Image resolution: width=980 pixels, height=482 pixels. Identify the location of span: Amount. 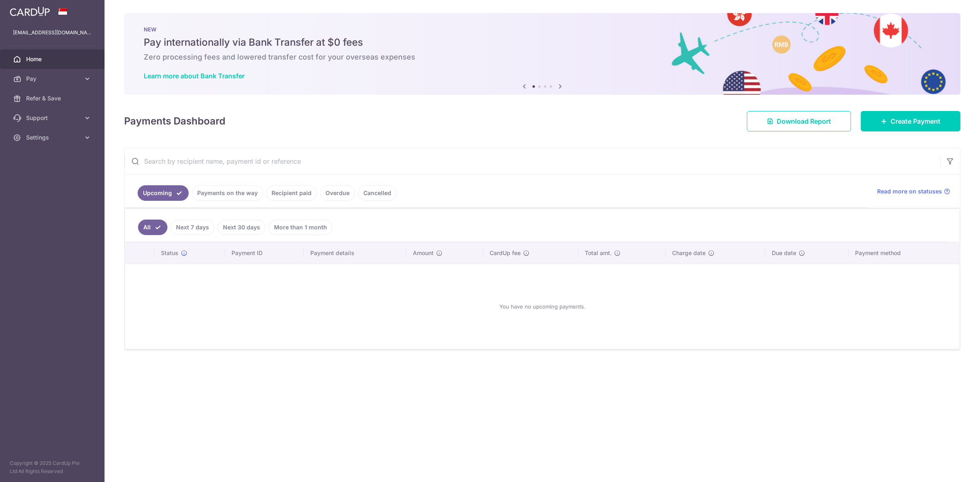
(423, 253).